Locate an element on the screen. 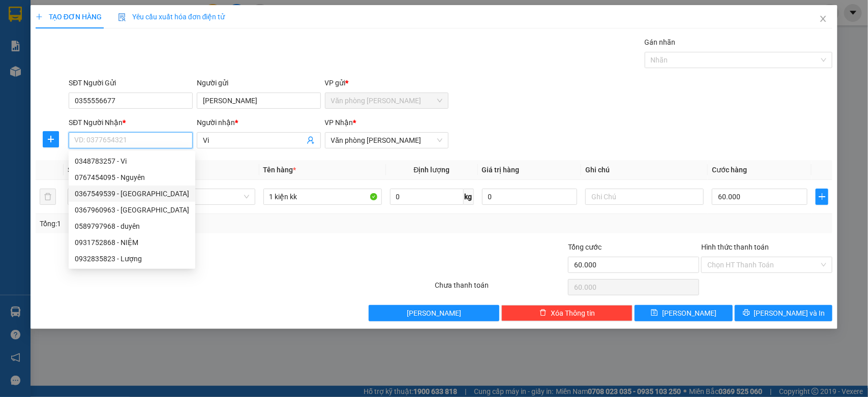 The height and width of the screenshot is (397, 868). button: deleteXóa Thông tin is located at coordinates (567, 313).